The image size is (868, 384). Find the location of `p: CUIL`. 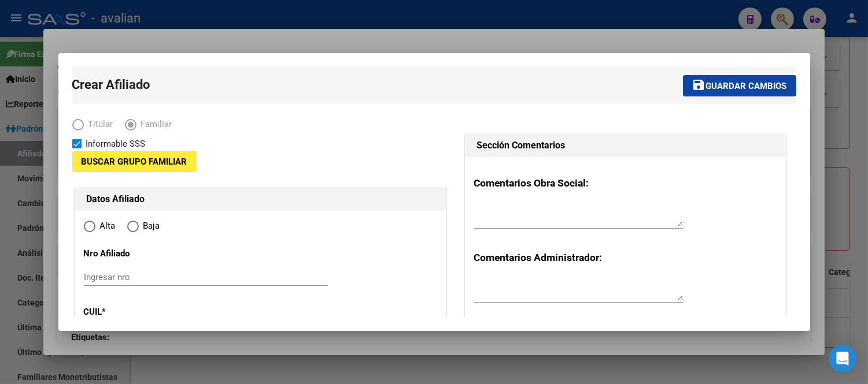

p: CUIL is located at coordinates (137, 312).